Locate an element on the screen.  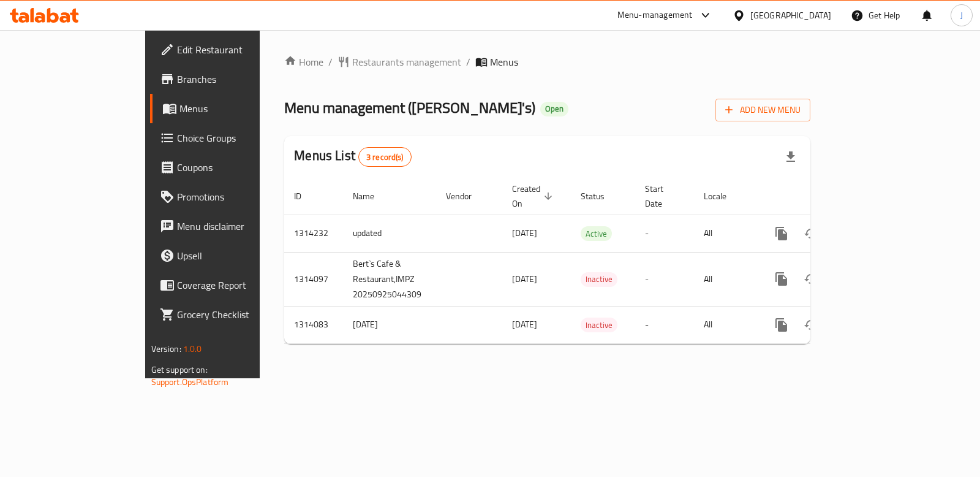
span: J is located at coordinates (962, 15).